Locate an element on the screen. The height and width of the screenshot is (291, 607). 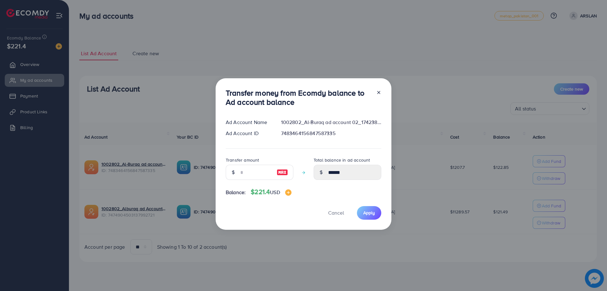
span: USD is located at coordinates (275, 192).